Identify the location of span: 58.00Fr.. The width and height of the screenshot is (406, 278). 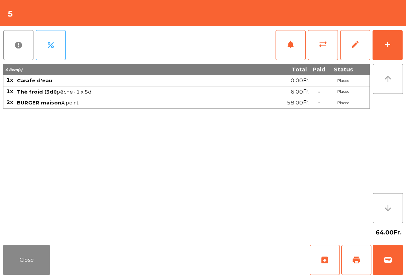
(298, 103).